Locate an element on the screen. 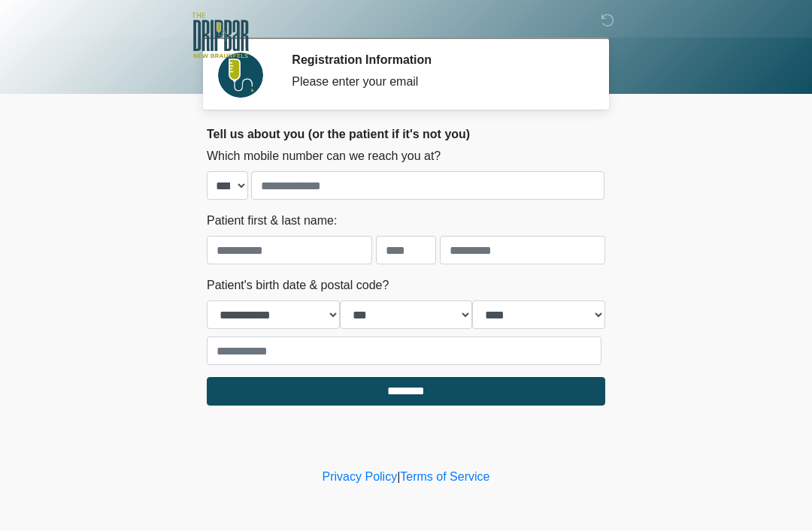 This screenshot has height=531, width=812. div: Please enter your email is located at coordinates (437, 82).